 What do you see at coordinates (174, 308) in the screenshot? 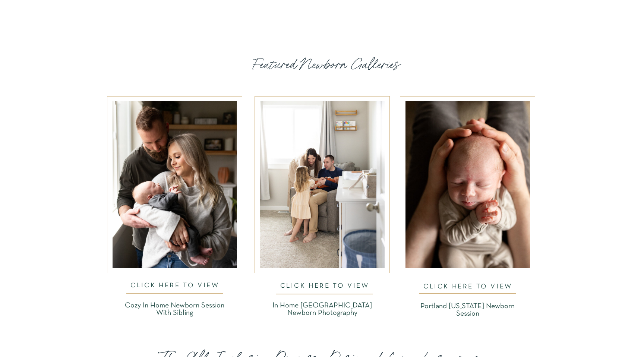
I see `p: Cozy In Home Newborn Session With Sibling` at bounding box center [174, 308].